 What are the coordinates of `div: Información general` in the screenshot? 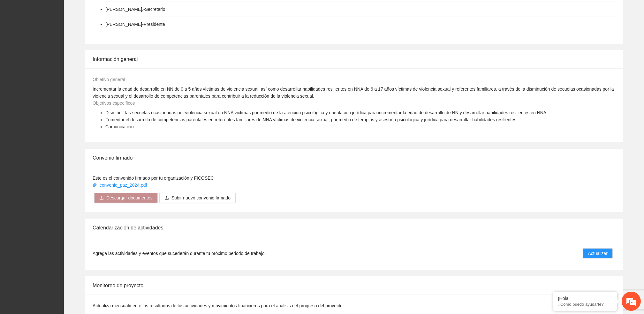 It's located at (354, 59).